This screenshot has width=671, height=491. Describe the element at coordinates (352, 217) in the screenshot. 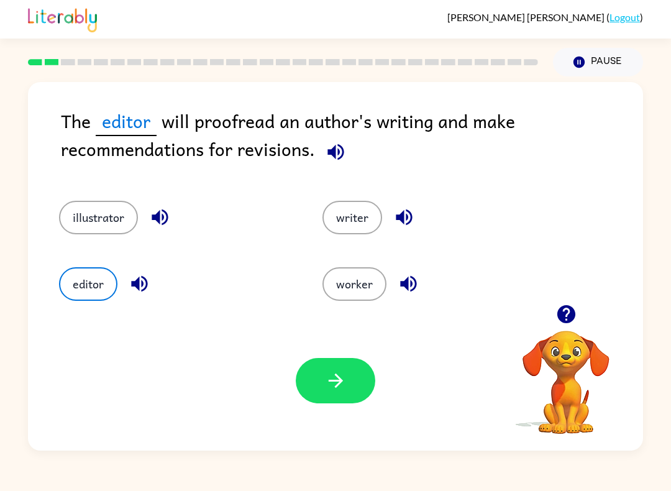

I see `button: writer` at that location.